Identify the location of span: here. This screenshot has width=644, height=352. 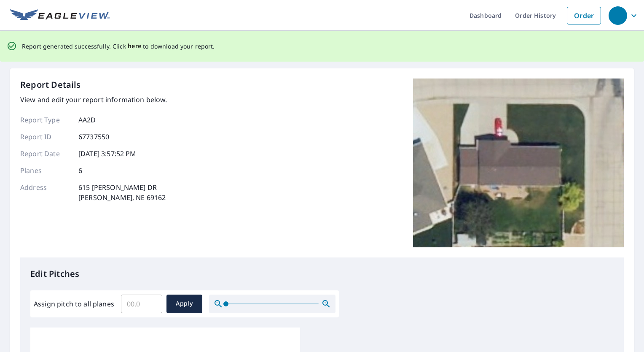
(135, 46).